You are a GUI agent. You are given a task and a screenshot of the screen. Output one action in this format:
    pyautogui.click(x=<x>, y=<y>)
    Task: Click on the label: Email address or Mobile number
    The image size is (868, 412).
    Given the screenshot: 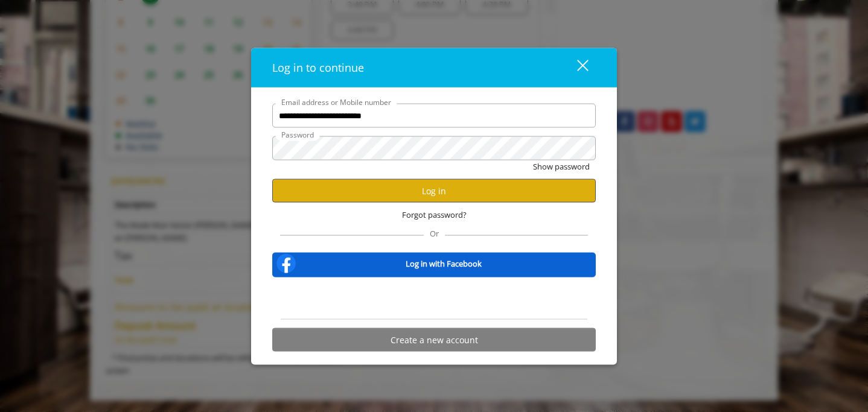 What is the action you would take?
    pyautogui.click(x=336, y=102)
    